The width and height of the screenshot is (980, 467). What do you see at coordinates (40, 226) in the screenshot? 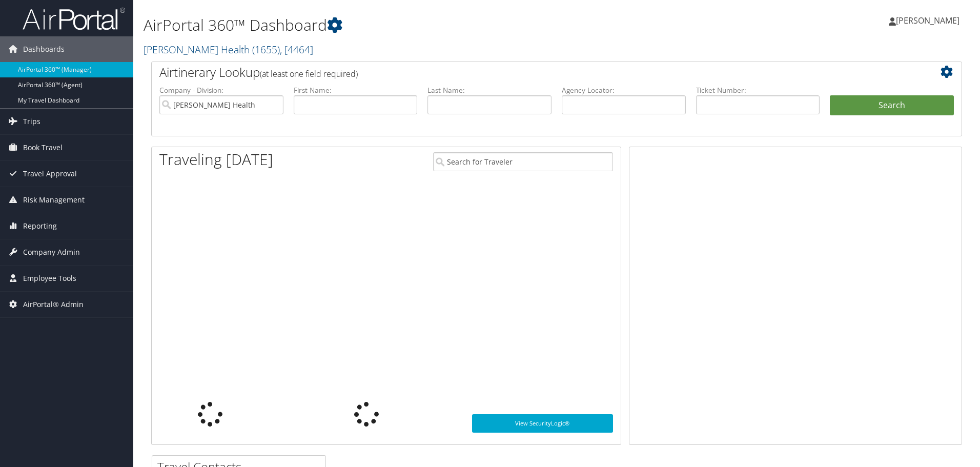
I see `span: Reporting` at bounding box center [40, 226].